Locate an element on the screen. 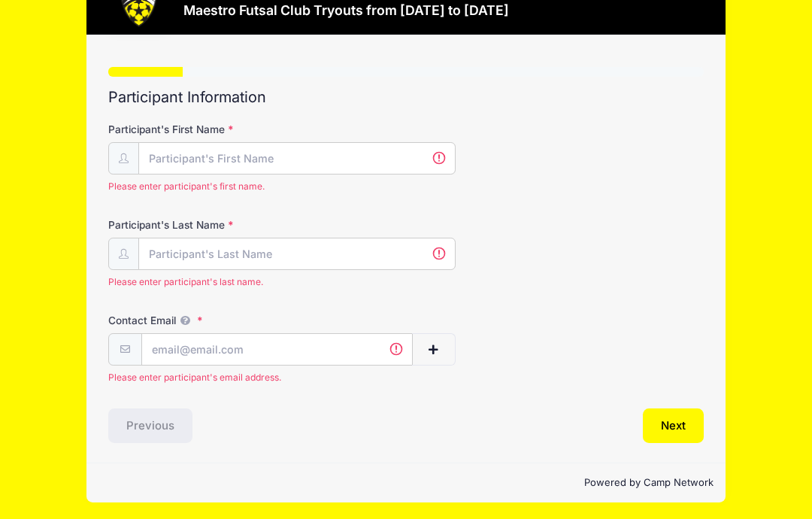  h2: Participant Information is located at coordinates (406, 98).